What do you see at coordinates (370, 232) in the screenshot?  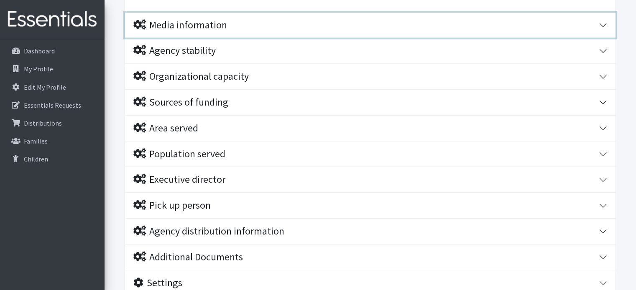 I see `button: Agency distribution information` at bounding box center [370, 232].